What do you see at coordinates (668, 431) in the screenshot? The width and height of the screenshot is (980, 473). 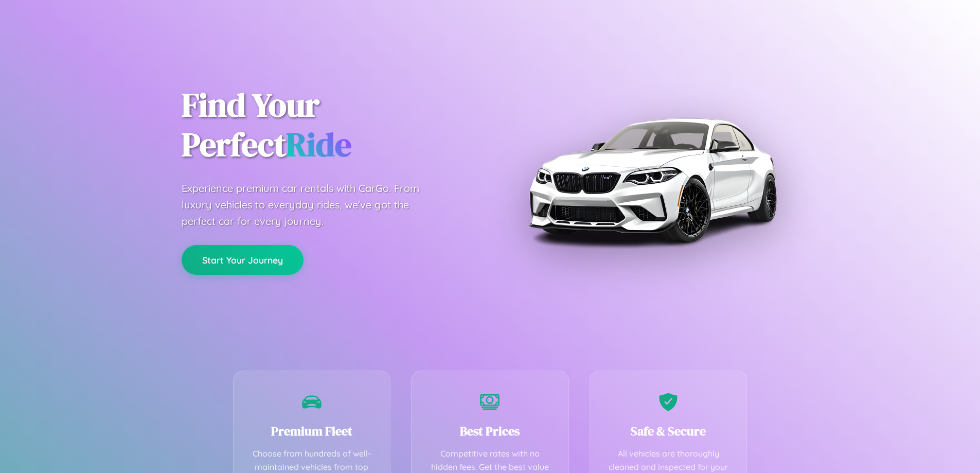 I see `h3: Safe & Secure` at bounding box center [668, 431].